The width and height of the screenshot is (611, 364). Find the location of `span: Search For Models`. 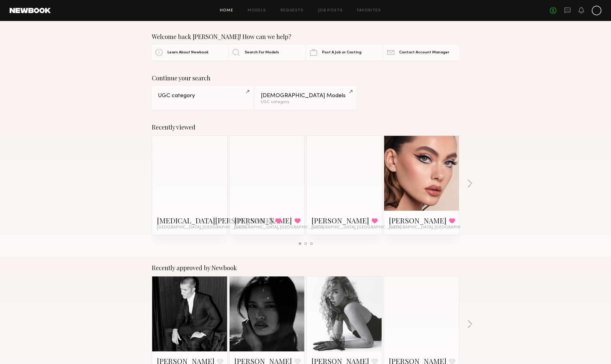

span: Search For Models is located at coordinates (262, 53).